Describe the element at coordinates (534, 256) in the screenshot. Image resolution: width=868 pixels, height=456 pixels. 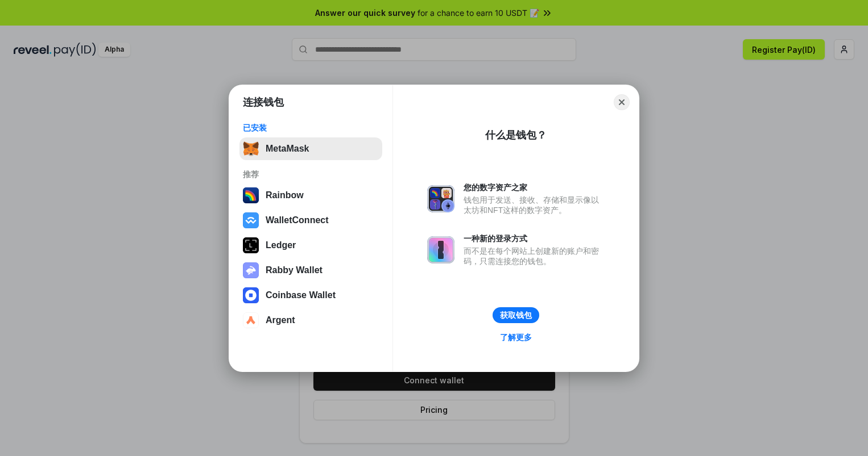
I see `div: 而不是在每个网站上创建新的账户和密码，只需连接您的钱包。` at that location.